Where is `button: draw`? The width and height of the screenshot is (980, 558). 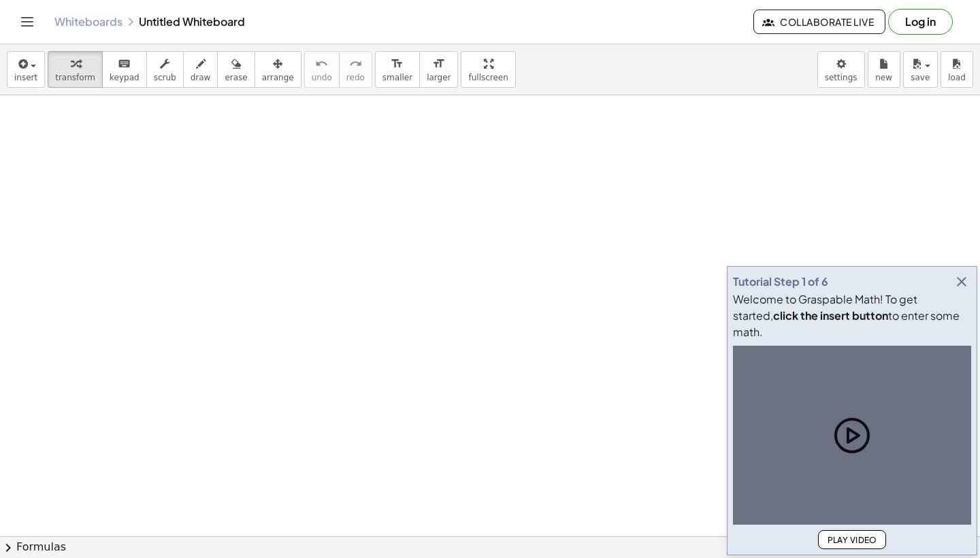
button: draw is located at coordinates (201, 70).